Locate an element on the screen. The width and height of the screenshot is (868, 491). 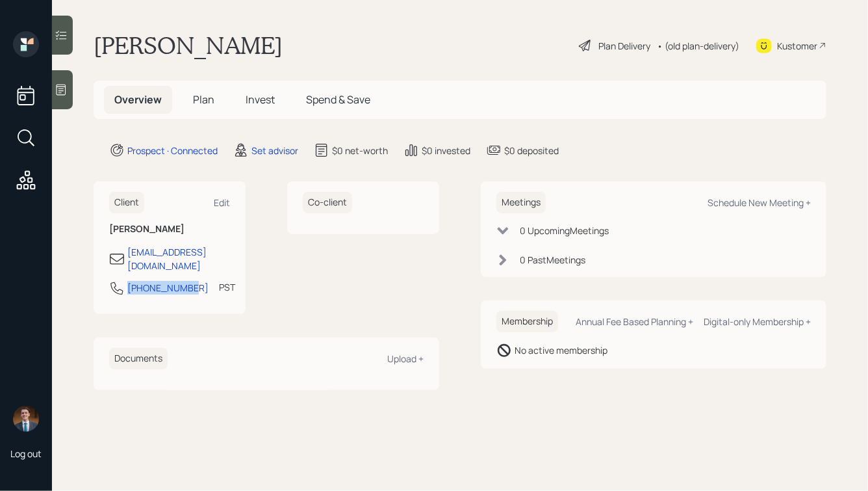
div: Plan Delivery is located at coordinates (625, 45).